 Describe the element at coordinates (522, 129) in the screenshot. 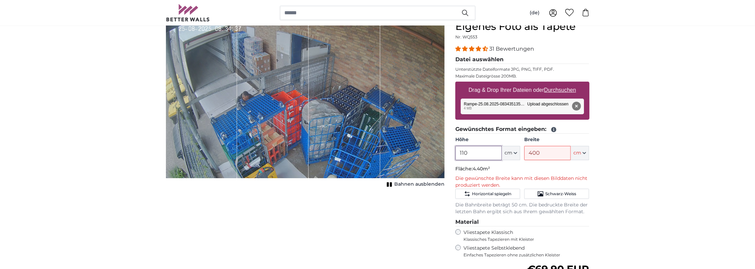

I see `legend: Gewünschtes Format eingeben:` at that location.